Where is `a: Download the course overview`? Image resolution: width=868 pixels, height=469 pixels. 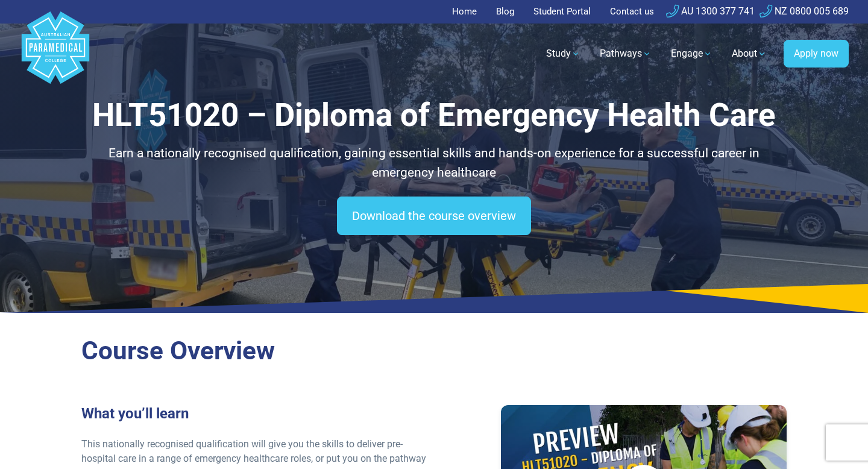 a: Download the course overview is located at coordinates (434, 215).